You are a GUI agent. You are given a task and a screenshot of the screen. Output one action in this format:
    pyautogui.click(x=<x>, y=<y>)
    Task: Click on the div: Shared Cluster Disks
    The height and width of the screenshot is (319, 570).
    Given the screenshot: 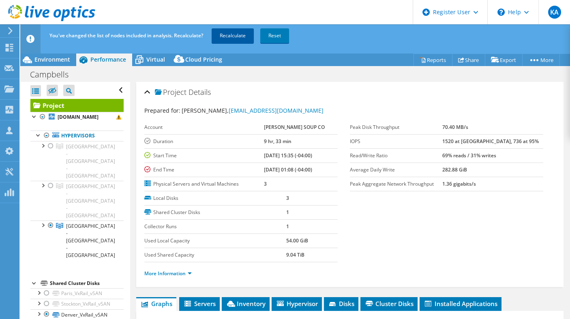 What is the action you would take?
    pyautogui.click(x=87, y=283)
    